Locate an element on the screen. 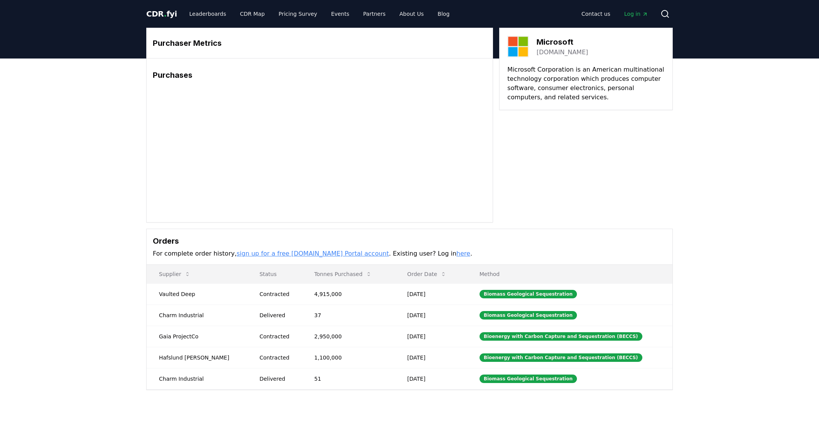 This screenshot has width=819, height=445. td: Vaulted Deep is located at coordinates (197, 294).